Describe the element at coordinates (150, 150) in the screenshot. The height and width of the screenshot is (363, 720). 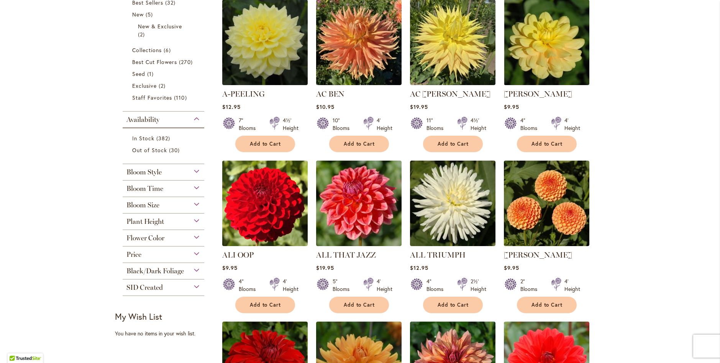
I see `span: Out of Stock` at that location.